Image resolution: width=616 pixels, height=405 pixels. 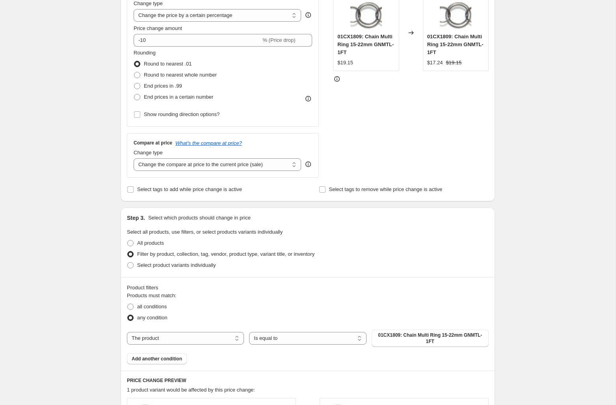 I want to click on input: -15, so click(x=197, y=40).